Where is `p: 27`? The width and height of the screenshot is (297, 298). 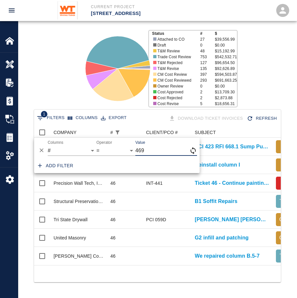 p: 27 is located at coordinates (208, 39).